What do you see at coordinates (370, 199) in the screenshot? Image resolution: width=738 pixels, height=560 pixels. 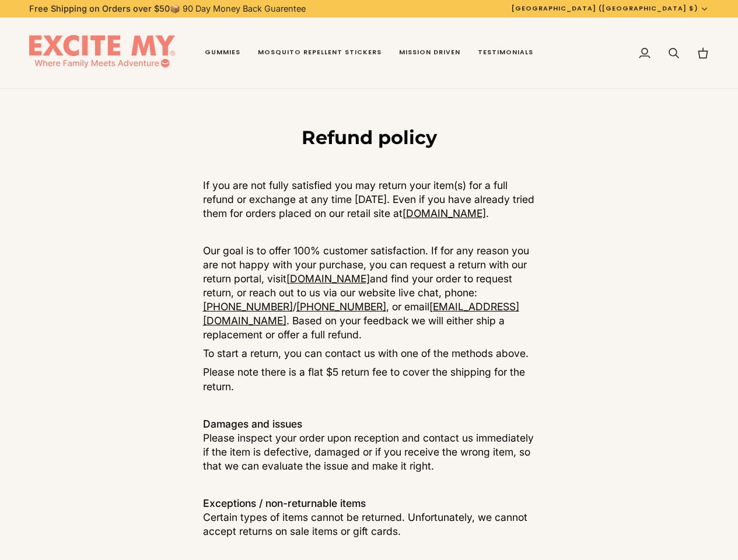 I see `p: If you are not fully satisfied you may return your item(s) for a full refund or exchange at any t...` at bounding box center [370, 199].